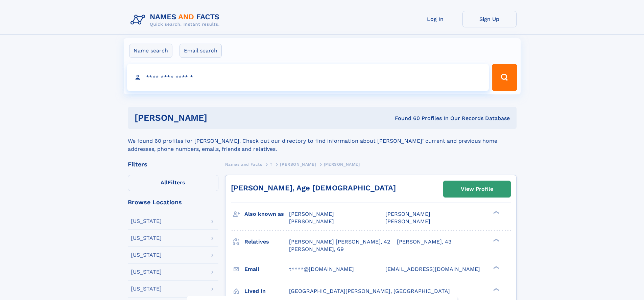 The height and width of the screenshot is (300, 644). What do you see at coordinates (267, 215) in the screenshot?
I see `h3: Also known as` at bounding box center [267, 215].